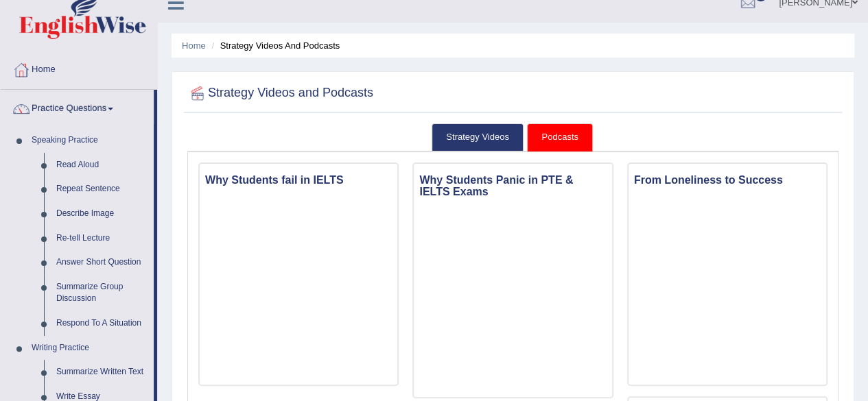 Image resolution: width=868 pixels, height=401 pixels. Describe the element at coordinates (90, 348) in the screenshot. I see `a: Writing Practice` at that location.